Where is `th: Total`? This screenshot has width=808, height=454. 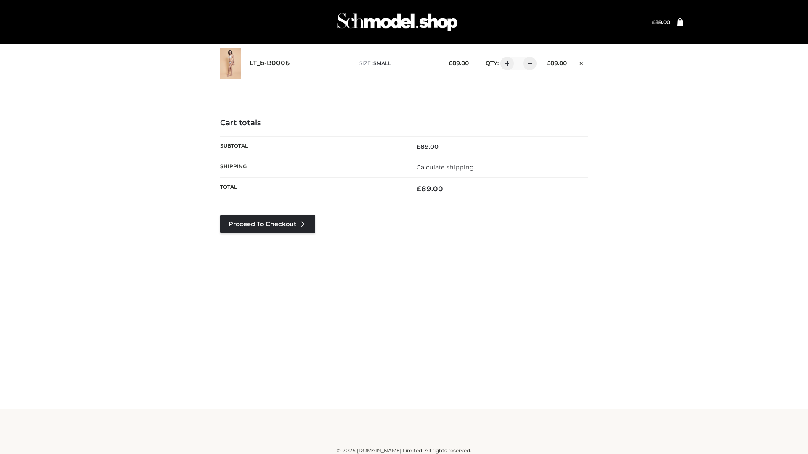 th: Total is located at coordinates (312, 189).